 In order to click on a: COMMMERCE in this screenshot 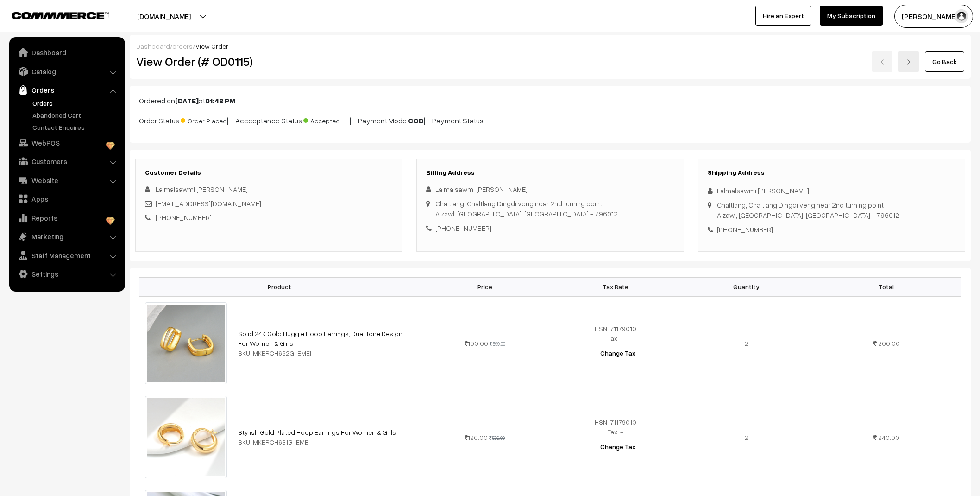, I will do `click(52, 15)`.